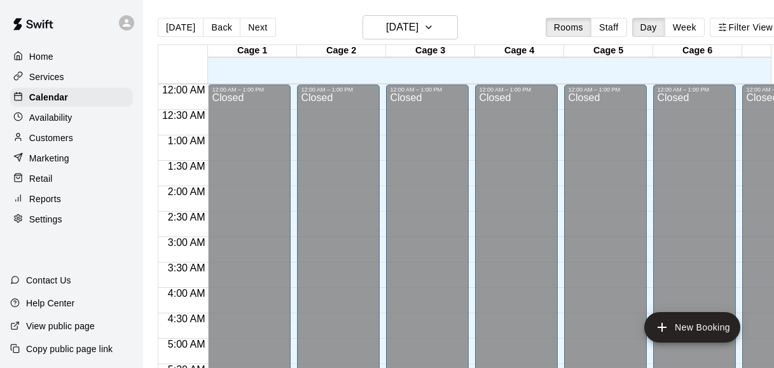  What do you see at coordinates (648, 27) in the screenshot?
I see `button: Day` at bounding box center [648, 27].